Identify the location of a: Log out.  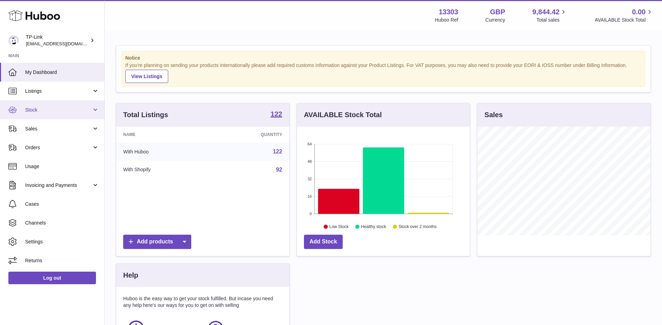
(52, 278).